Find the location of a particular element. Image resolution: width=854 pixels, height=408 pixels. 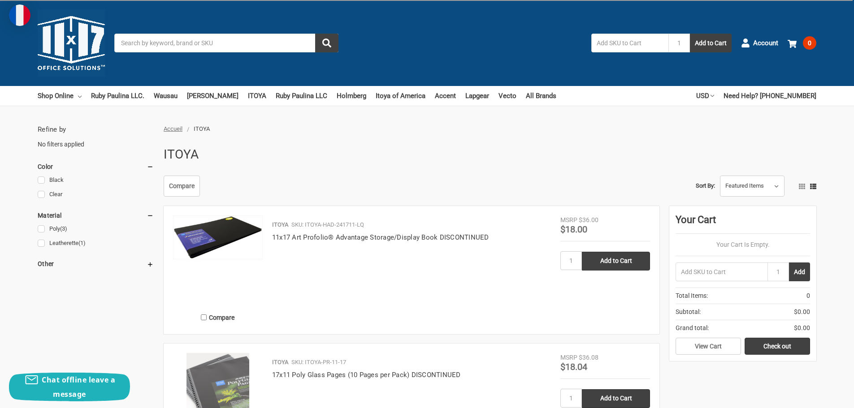

a: 17x11 Poly Glass Pages (10 Pages per Pack) DISCONTINUED is located at coordinates (366, 375).